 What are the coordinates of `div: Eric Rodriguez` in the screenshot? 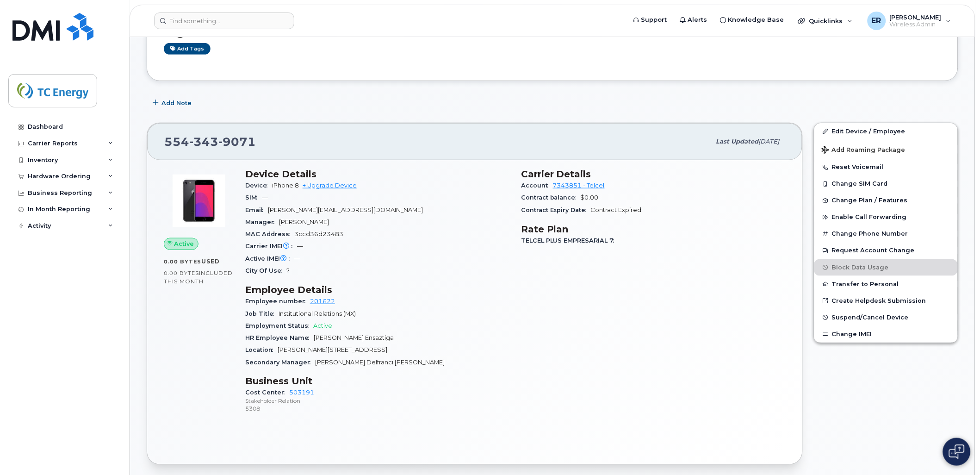 It's located at (910, 21).